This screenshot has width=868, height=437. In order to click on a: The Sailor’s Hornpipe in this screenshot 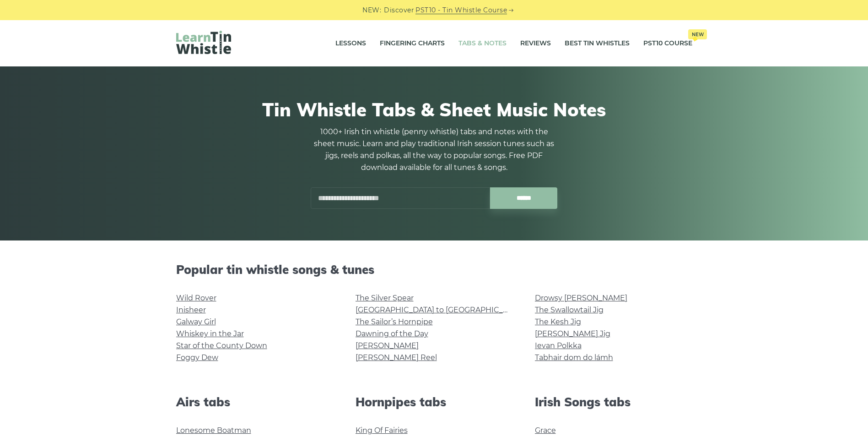, I will do `click(394, 321)`.